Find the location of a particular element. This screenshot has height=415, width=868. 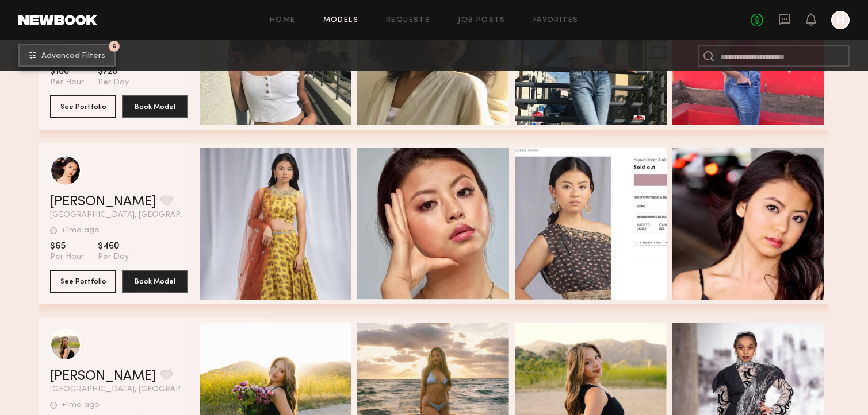

button: 6Advanced Filters is located at coordinates (67, 55).